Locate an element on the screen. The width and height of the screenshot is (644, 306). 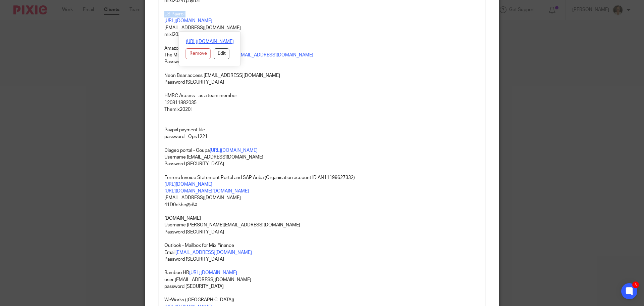
button: Remove is located at coordinates (198, 54).